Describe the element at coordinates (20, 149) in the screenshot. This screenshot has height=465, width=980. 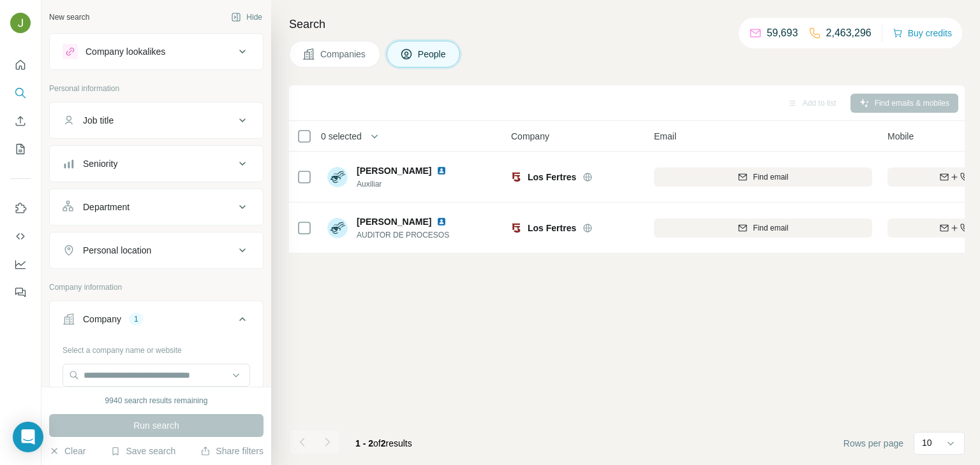
I see `button: My lists` at that location.